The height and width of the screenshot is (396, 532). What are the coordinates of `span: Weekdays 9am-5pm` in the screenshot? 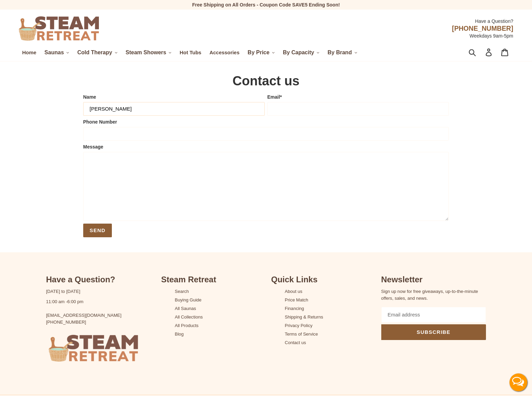 It's located at (492, 36).